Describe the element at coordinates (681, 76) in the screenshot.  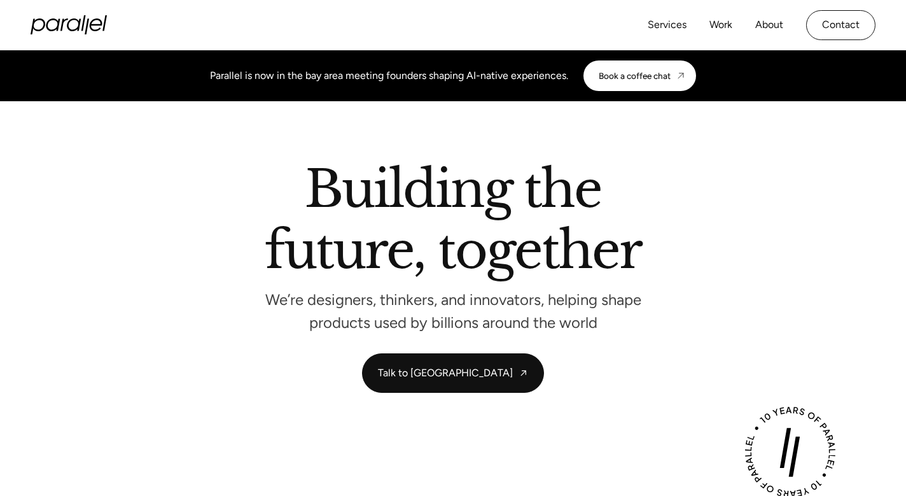
I see `img: CTA arrow image` at that location.